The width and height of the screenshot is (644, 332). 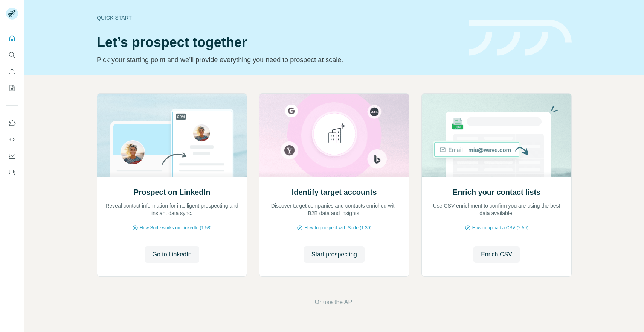 I want to click on span: Start prospecting, so click(x=334, y=255).